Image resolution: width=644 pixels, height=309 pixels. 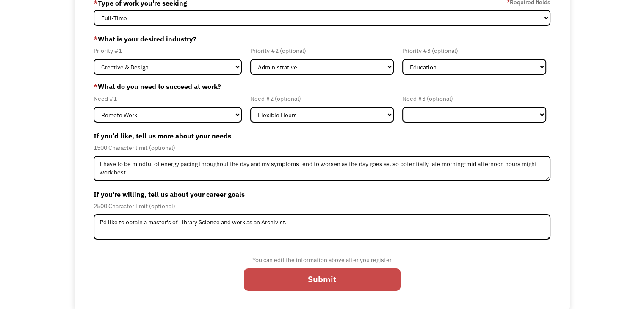 What do you see at coordinates (168, 98) in the screenshot?
I see `div: Need #1` at bounding box center [168, 98].